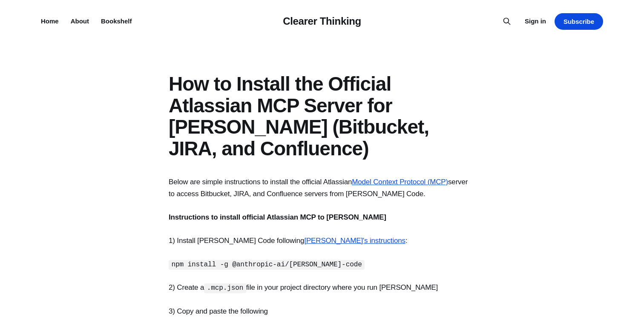 The image size is (644, 317). Describe the element at coordinates (535, 21) in the screenshot. I see `a: Sign in` at that location.